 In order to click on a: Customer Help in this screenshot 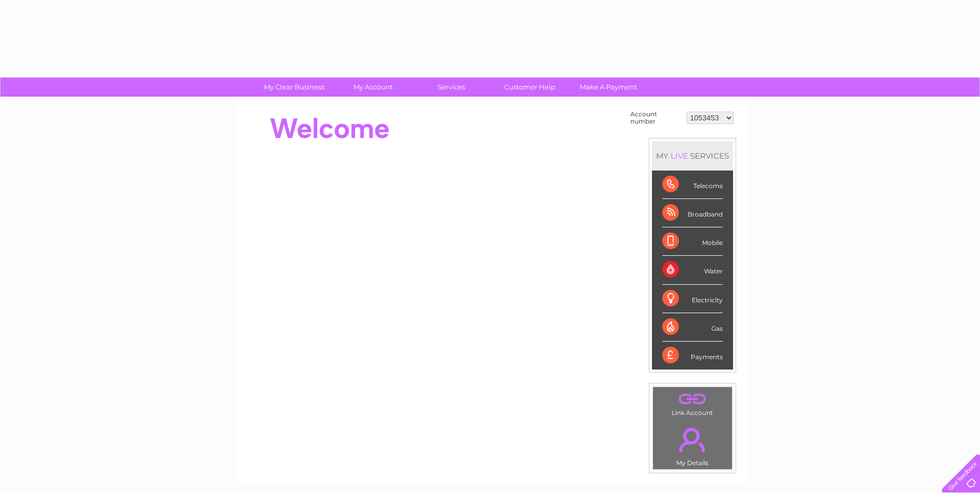, I will do `click(530, 87)`.